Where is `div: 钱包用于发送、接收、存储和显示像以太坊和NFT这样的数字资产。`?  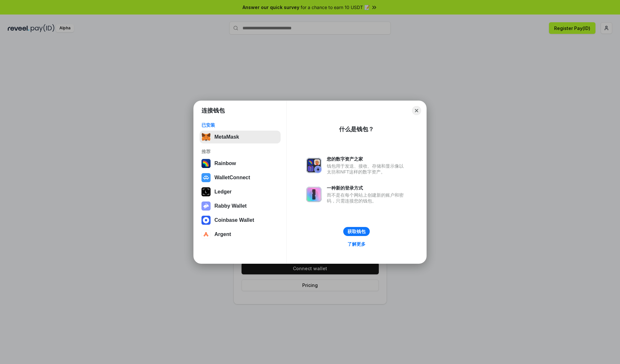 div: 钱包用于发送、接收、存储和显示像以太坊和NFT这样的数字资产。 is located at coordinates (367, 169).